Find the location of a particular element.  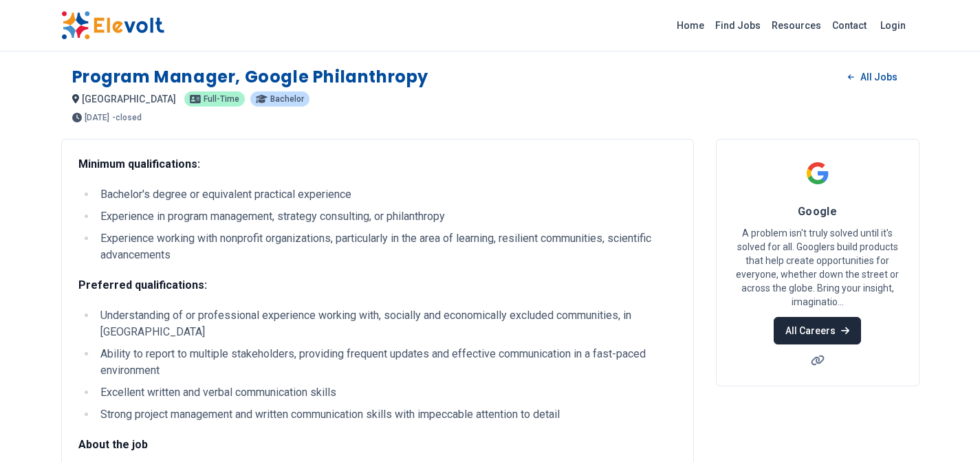

p: - closed is located at coordinates (126, 118).